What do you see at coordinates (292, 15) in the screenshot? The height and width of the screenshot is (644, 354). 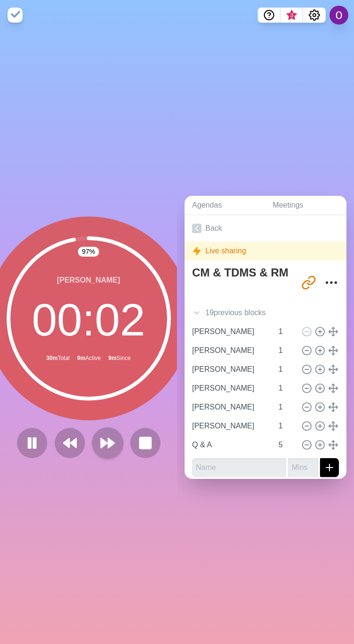 I see `span: 3` at bounding box center [292, 15].